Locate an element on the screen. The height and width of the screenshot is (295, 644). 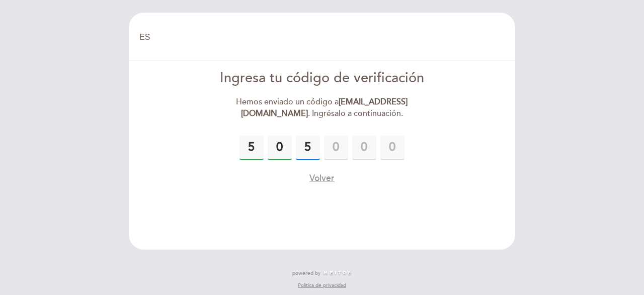
span: powered by is located at coordinates (307, 273).